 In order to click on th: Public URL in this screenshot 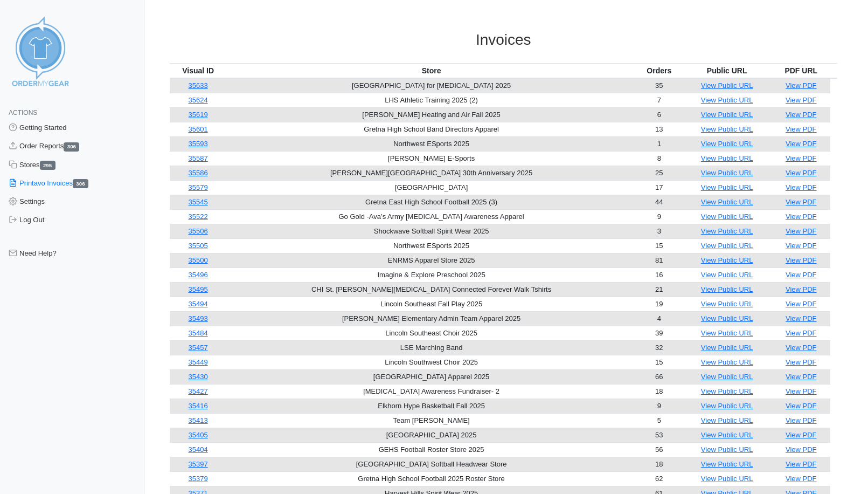, I will do `click(727, 71)`.